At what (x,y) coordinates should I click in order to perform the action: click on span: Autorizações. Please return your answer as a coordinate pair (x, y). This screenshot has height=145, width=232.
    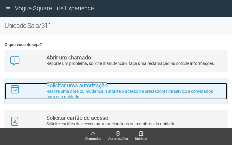
    Looking at the image, I should click on (118, 139).